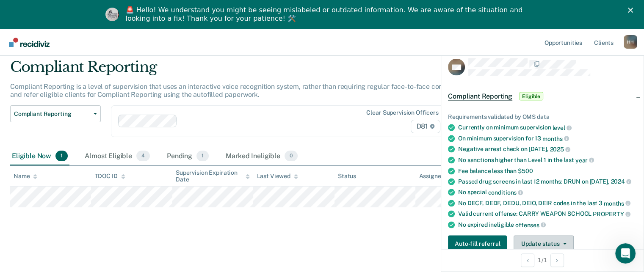 This screenshot has height=272, width=644. What do you see at coordinates (277, 176) in the screenshot?
I see `div: Last Viewed` at bounding box center [277, 176].